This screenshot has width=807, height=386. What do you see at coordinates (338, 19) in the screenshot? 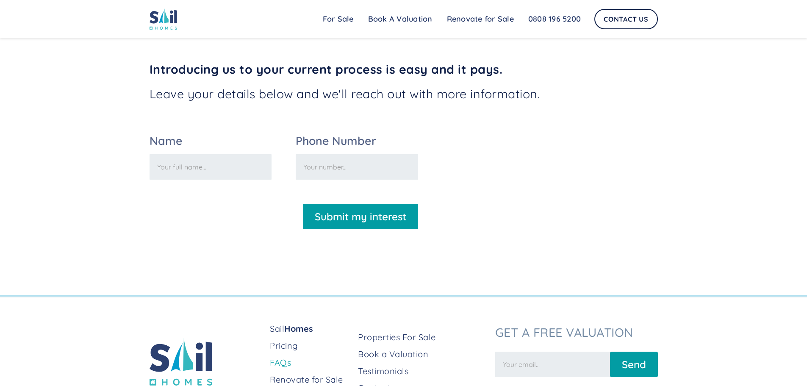
I see `a: For Sale` at bounding box center [338, 19].